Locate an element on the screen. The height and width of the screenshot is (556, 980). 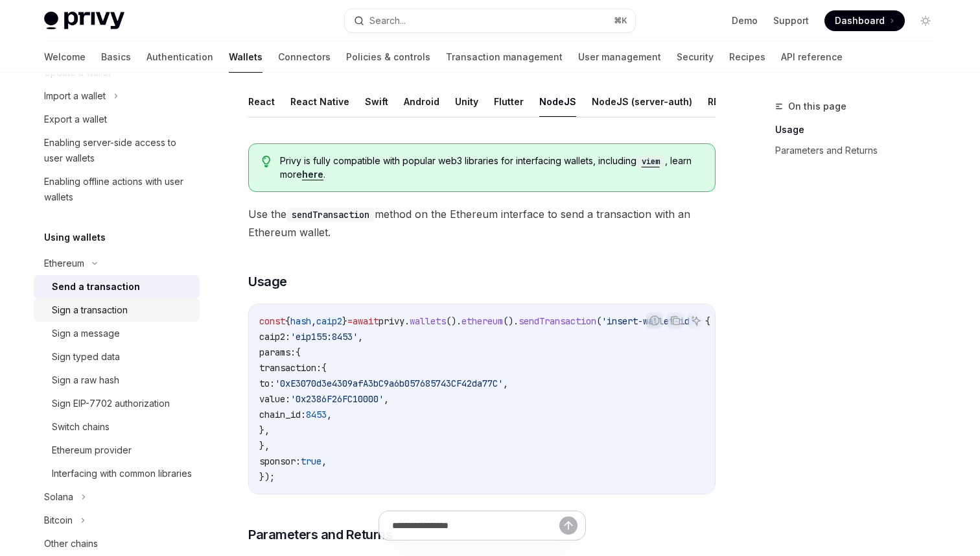
div: Sign a transaction is located at coordinates (89, 310).